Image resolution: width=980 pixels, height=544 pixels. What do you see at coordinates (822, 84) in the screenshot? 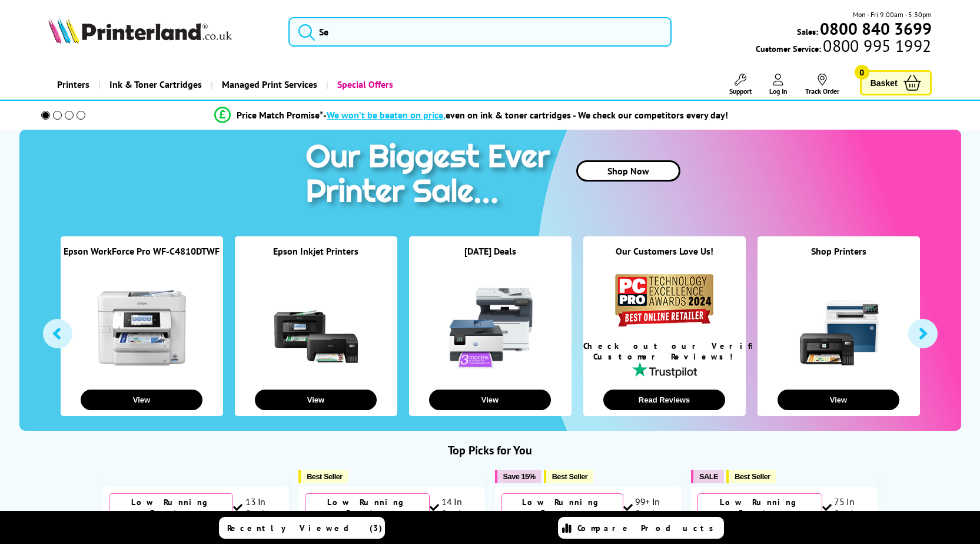
I see `a: Track Order` at bounding box center [822, 84].